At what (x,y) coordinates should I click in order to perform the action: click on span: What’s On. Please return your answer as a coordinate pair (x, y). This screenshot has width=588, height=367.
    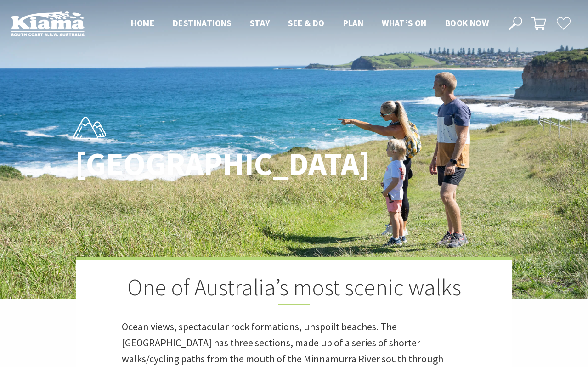
    Looking at the image, I should click on (404, 23).